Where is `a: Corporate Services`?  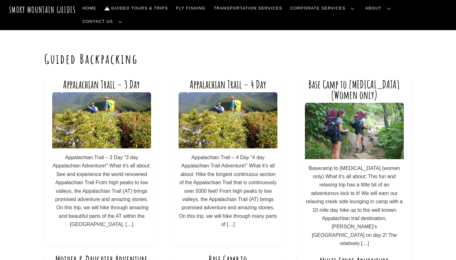 a: Corporate Services is located at coordinates (324, 8).